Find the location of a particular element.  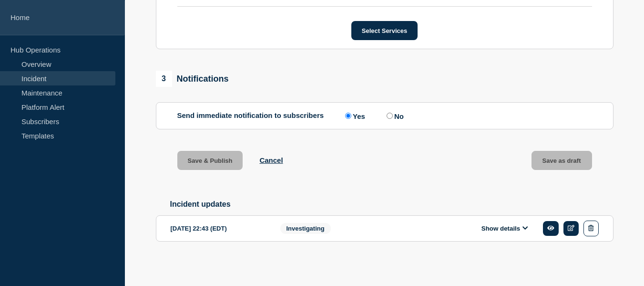

div: Notifications is located at coordinates (193, 78).